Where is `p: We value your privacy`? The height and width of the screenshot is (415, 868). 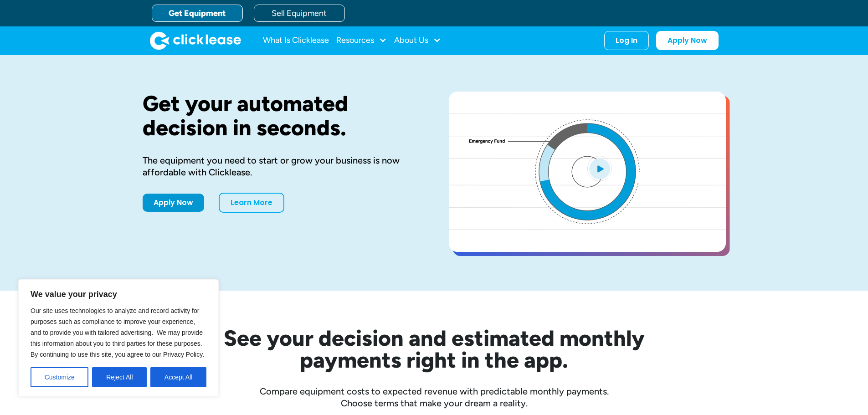 p: We value your privacy is located at coordinates (119, 294).